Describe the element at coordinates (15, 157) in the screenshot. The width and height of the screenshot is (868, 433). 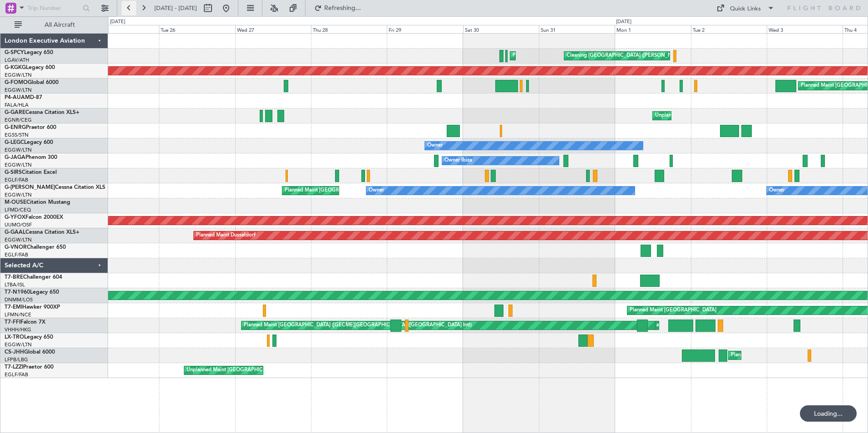
I see `span: G-JAGA` at that location.